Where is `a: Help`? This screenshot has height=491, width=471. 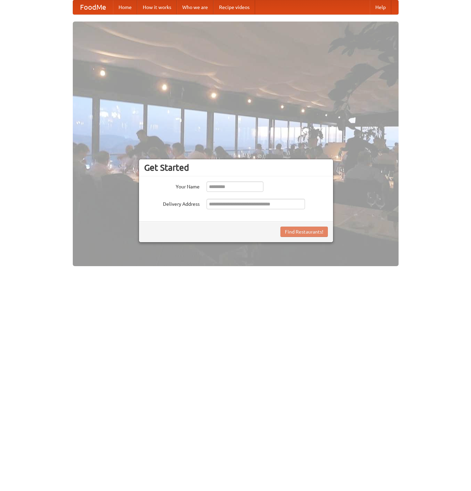
a: Help is located at coordinates (381, 7).